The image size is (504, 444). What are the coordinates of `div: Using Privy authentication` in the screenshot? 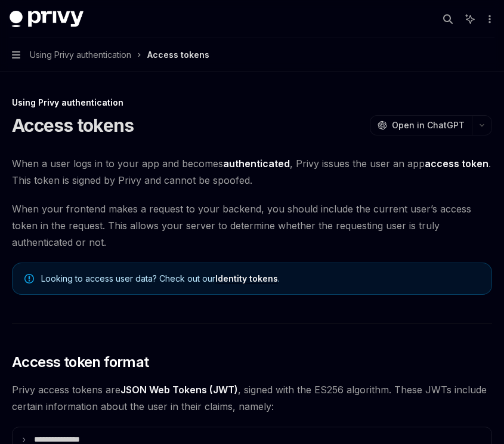 It's located at (252, 103).